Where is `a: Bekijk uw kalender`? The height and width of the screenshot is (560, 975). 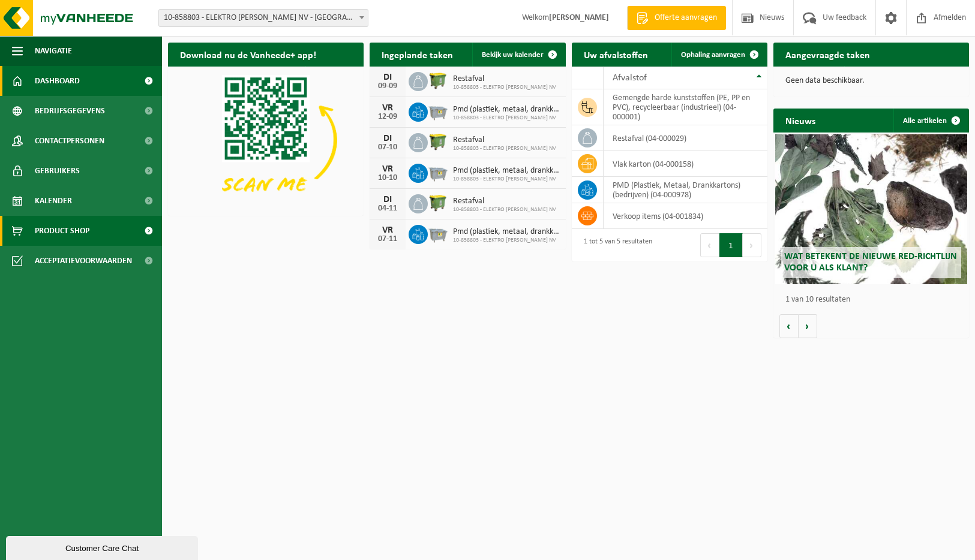 a: Bekijk uw kalender is located at coordinates (518, 54).